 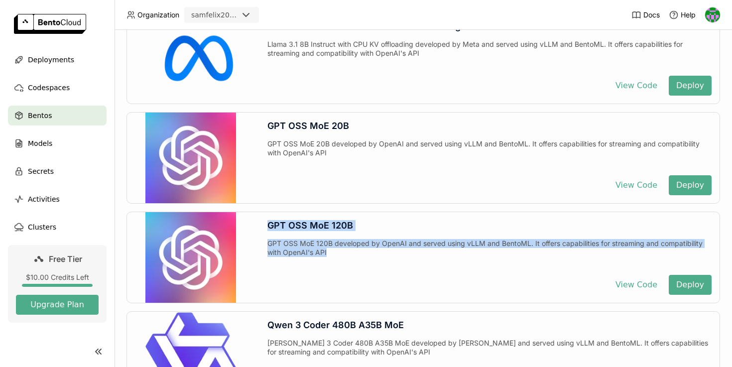 I want to click on a: Free Tier$10.00 Credits LeftUpgrade Plan, so click(x=57, y=284).